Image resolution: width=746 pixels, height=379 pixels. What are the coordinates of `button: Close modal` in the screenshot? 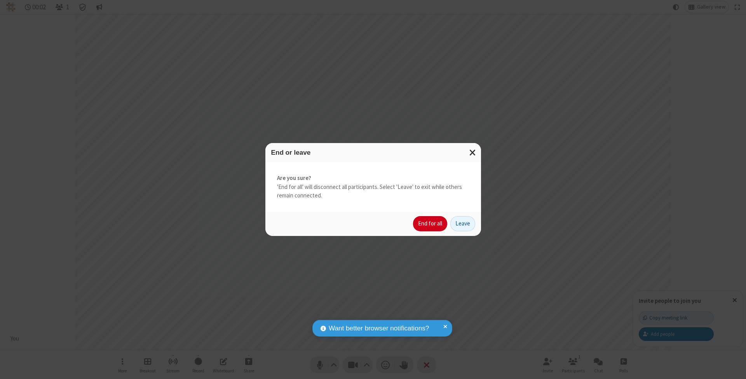 It's located at (473, 152).